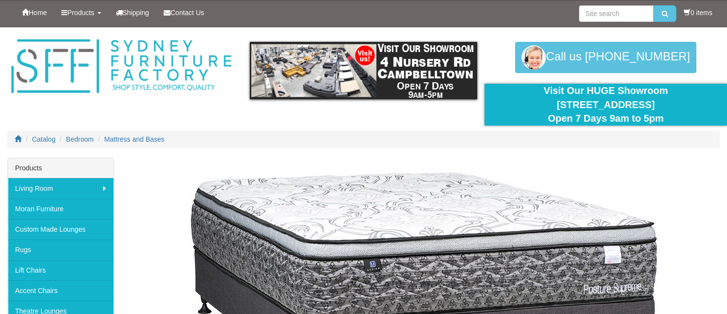  Describe the element at coordinates (60, 209) in the screenshot. I see `a: Moran Furniture` at that location.